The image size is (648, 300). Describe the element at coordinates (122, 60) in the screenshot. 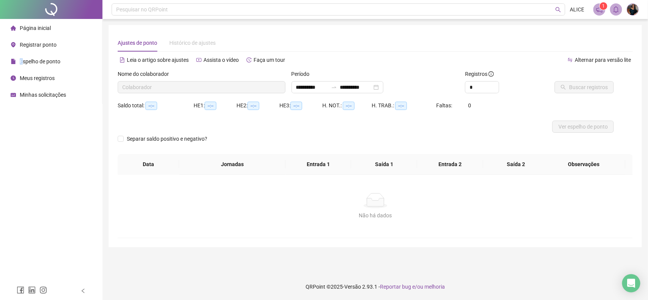

I see `span: file-text` at that location.